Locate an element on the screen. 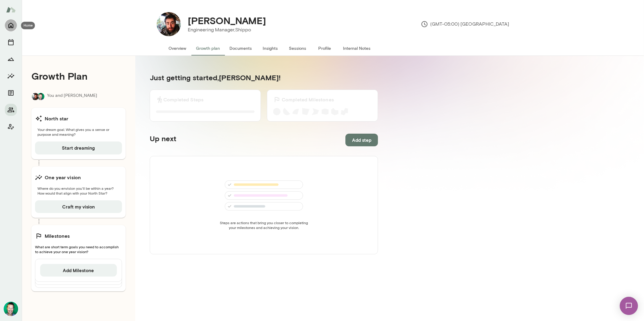 Image resolution: width=644 pixels, height=321 pixels. button: Craft my vision is located at coordinates (78, 207).